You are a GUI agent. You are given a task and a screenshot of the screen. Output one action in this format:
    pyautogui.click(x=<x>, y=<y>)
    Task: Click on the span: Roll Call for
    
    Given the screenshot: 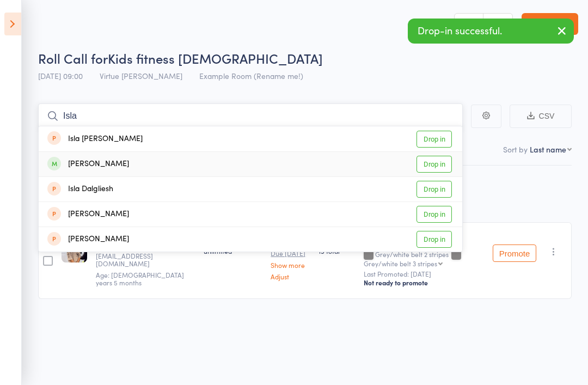 What is the action you would take?
    pyautogui.click(x=73, y=58)
    